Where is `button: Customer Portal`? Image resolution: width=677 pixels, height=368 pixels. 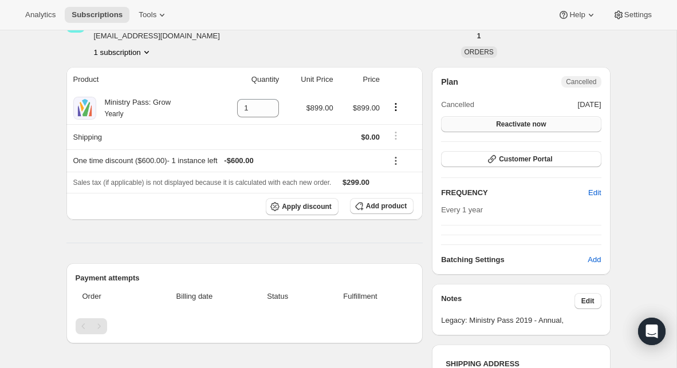
button: Customer Portal is located at coordinates (520, 159).